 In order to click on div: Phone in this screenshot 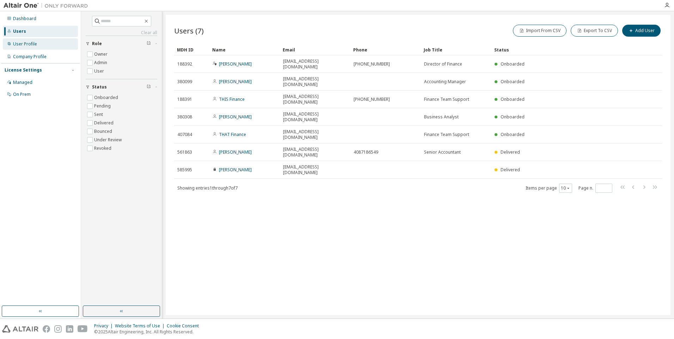, I will do `click(385, 50)`.